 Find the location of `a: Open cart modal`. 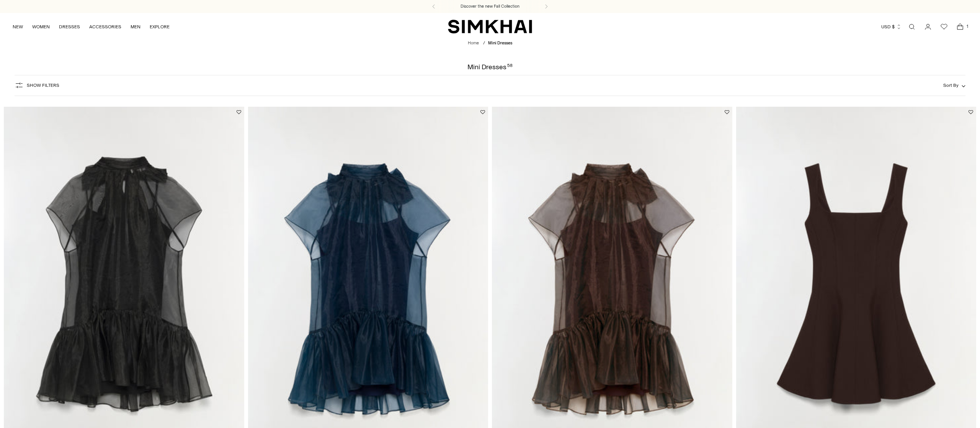

a: Open cart modal is located at coordinates (960, 27).